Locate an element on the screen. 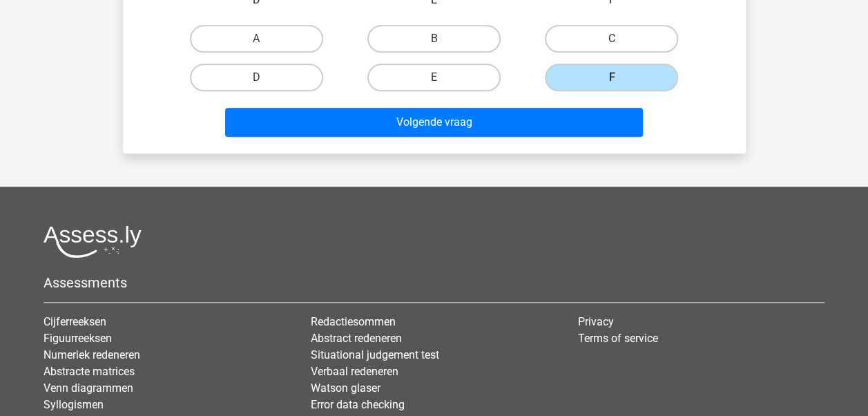  button: Volgende vraag is located at coordinates (434, 123).